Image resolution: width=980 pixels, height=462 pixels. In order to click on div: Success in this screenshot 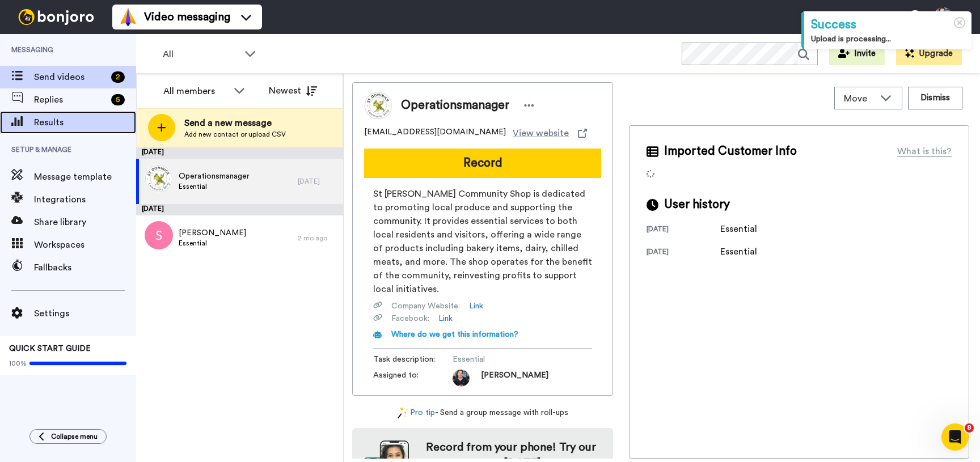, I will do `click(887, 25)`.